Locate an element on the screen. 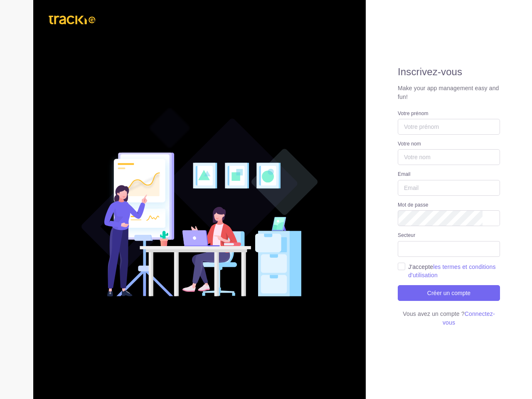 This screenshot has width=532, height=399. label: Votre prénom is located at coordinates (413, 113).